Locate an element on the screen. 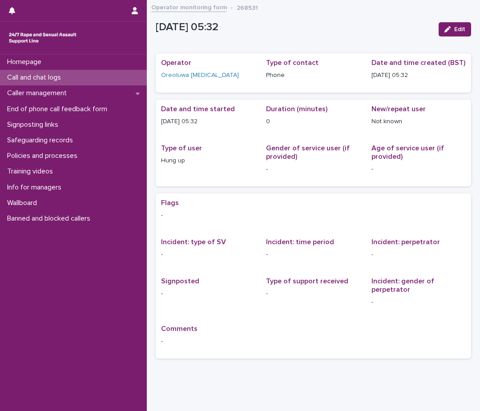 The image size is (480, 411). span: Type of contact is located at coordinates (292, 63).